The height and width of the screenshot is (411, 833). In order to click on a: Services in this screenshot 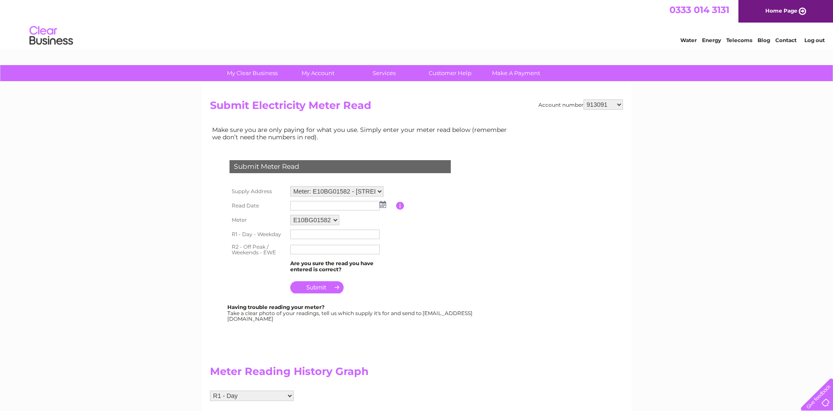, I will do `click(384, 73)`.